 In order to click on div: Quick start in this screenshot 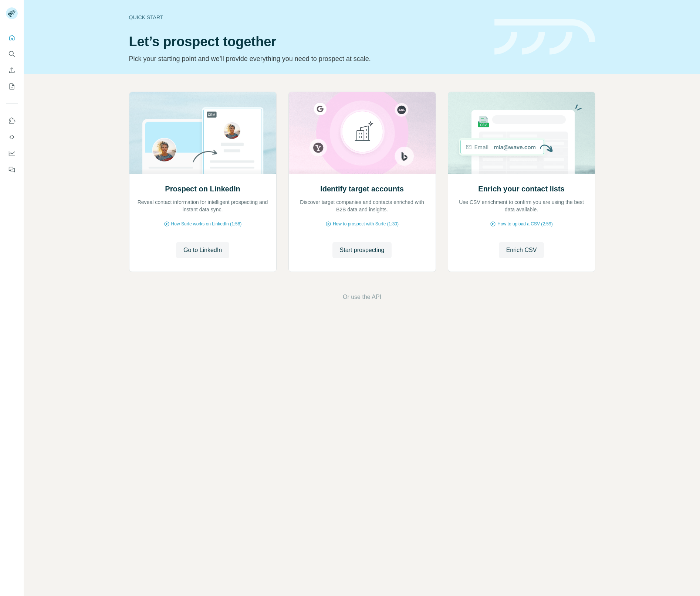, I will do `click(307, 18)`.